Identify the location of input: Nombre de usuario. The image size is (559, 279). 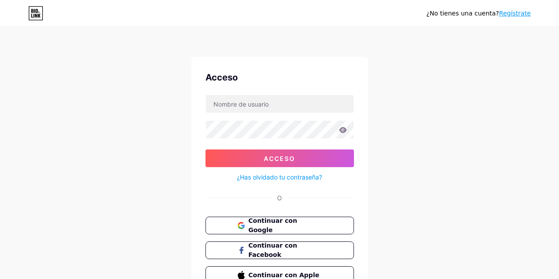
(280, 104).